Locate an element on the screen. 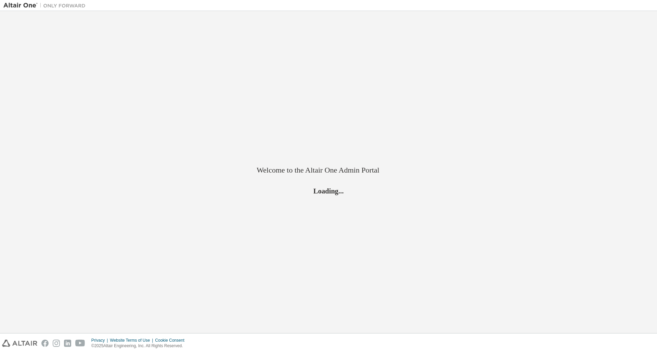 This screenshot has height=353, width=657. img: instagram.svg is located at coordinates (56, 343).